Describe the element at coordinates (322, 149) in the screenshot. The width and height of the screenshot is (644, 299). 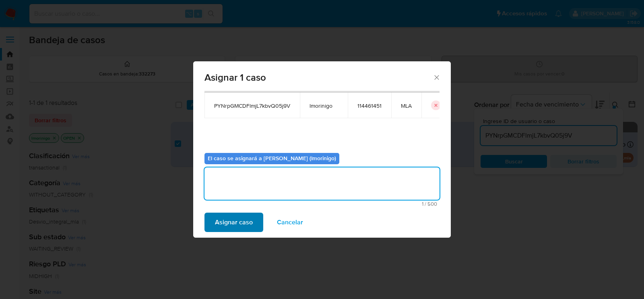
I see `div: assign-modal` at that location.